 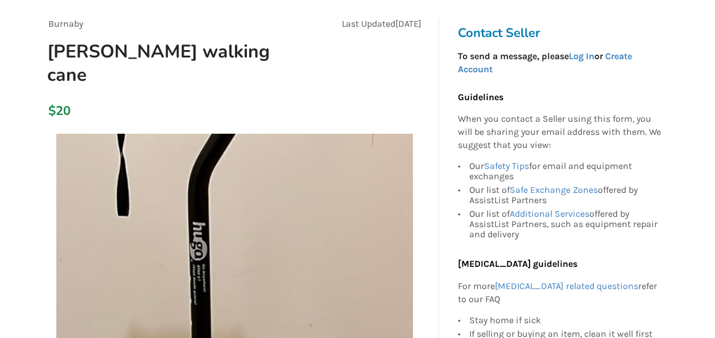 I want to click on a: Log In, so click(x=581, y=56).